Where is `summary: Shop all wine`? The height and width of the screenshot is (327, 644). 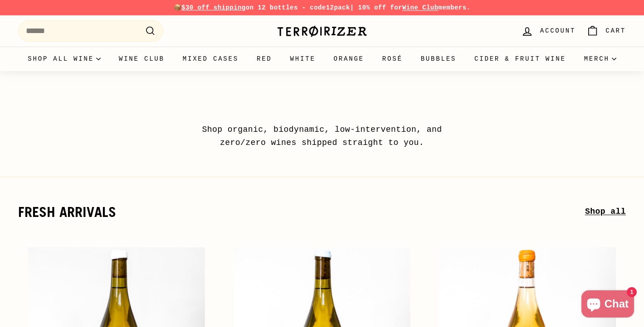
summary: Shop all wine is located at coordinates (64, 59).